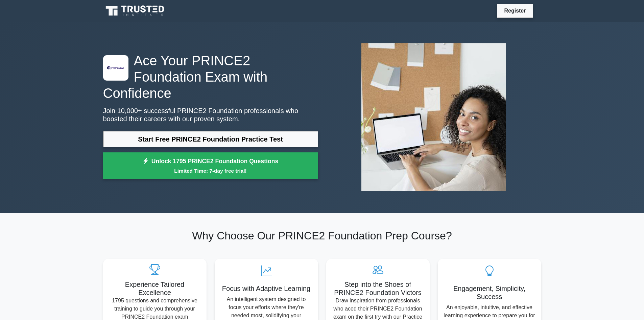 The height and width of the screenshot is (320, 644). I want to click on a: Unlock 1795 PRINCE2 Foundation QuestionsLimited Time: 7-day free trial!, so click(210, 166).